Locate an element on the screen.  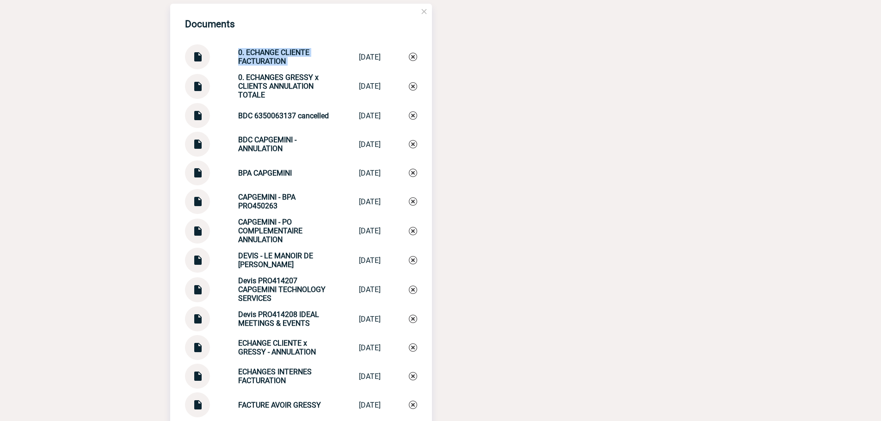
strong: BDC CAPGEMINI - ANNULATION is located at coordinates (267, 144).